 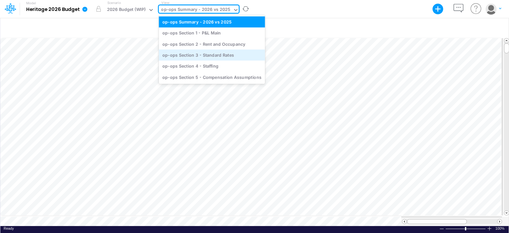 What do you see at coordinates (442, 229) in the screenshot?
I see `div: Zoom Out` at bounding box center [442, 229].